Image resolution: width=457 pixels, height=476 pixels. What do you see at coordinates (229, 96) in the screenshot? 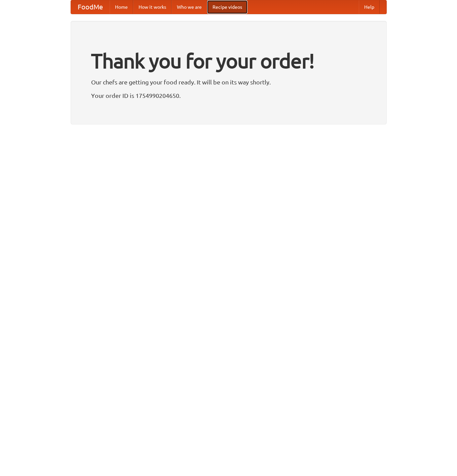
I see `p: Your order ID is 1754990204650.` at bounding box center [229, 96].